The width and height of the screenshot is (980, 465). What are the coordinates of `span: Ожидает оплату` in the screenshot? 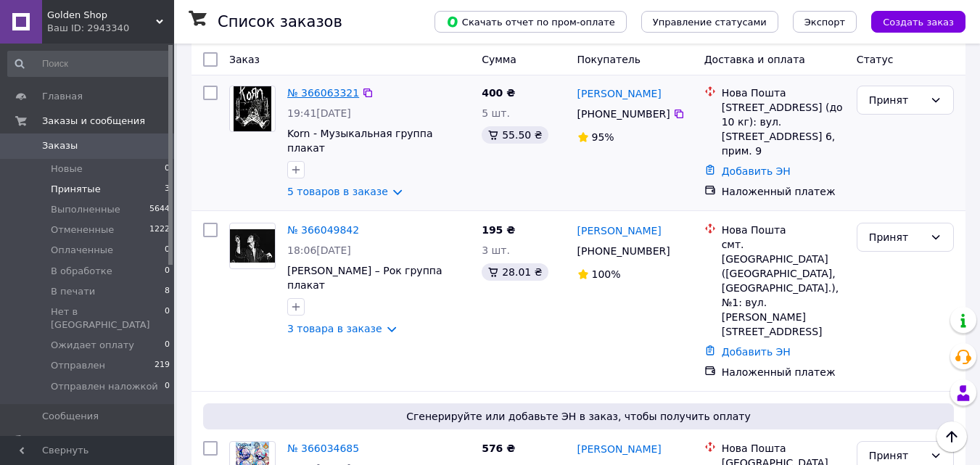 It's located at (92, 346).